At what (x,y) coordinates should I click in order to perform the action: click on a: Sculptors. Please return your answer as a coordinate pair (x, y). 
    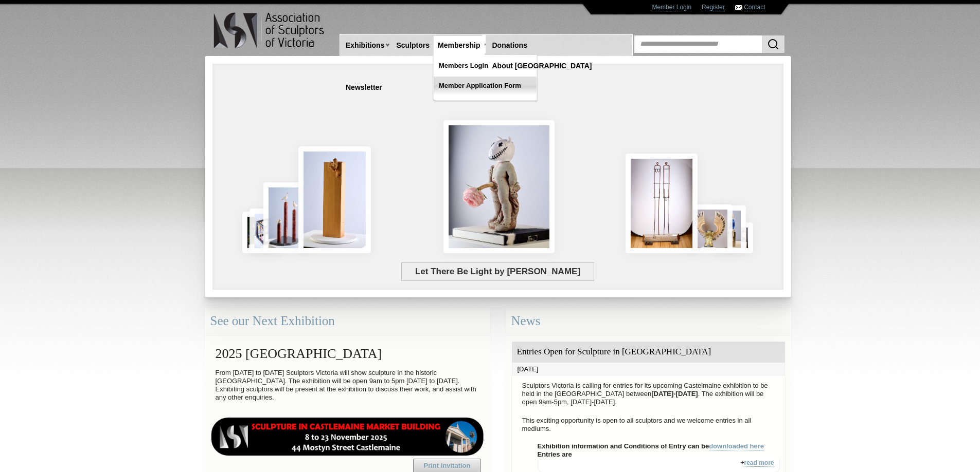
    Looking at the image, I should click on (412, 45).